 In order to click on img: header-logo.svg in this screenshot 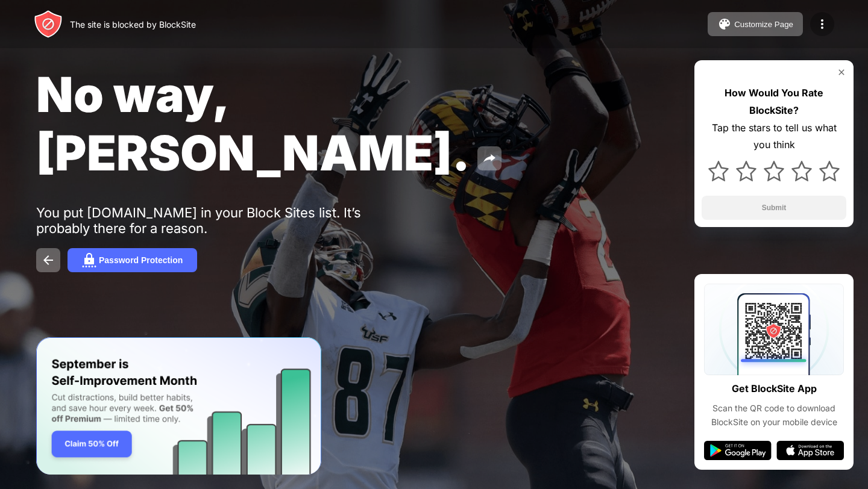, I will do `click(49, 24)`.